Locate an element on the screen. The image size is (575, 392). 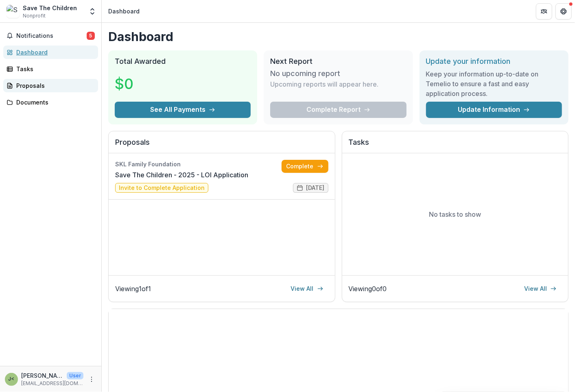
div: Tasks is located at coordinates (54, 69).